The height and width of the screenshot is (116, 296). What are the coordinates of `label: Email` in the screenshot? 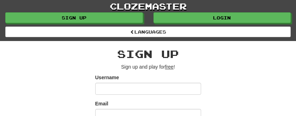 It's located at (102, 103).